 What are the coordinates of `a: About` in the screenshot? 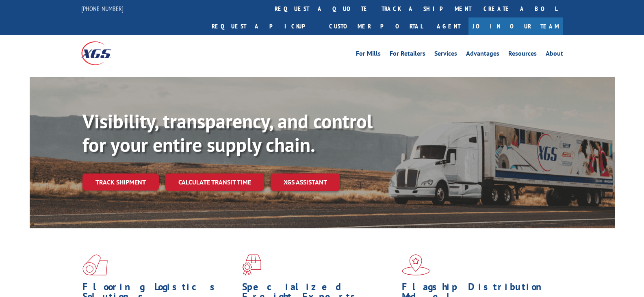 It's located at (554, 55).